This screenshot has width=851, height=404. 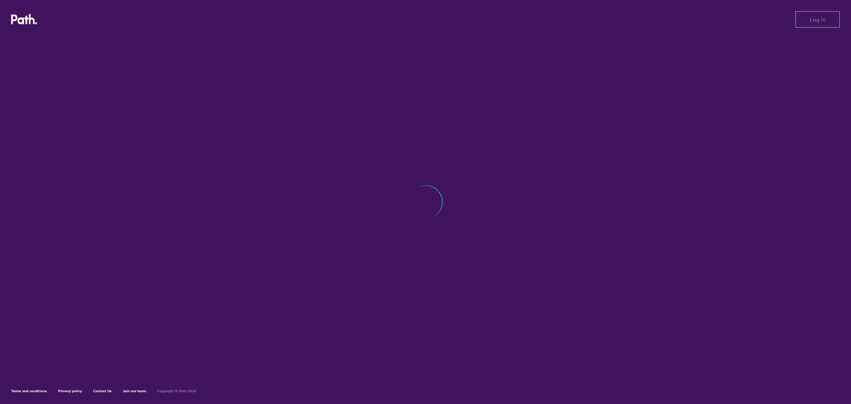 What do you see at coordinates (817, 19) in the screenshot?
I see `span: Log in` at bounding box center [817, 19].